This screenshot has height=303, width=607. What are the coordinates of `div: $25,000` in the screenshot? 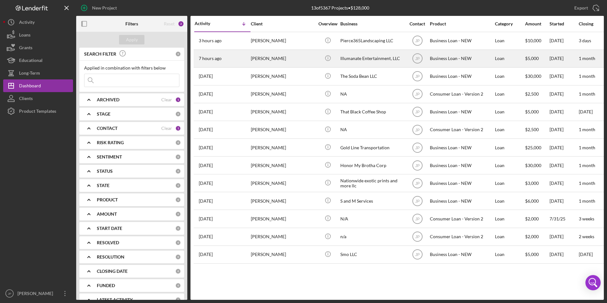 It's located at (537, 147).